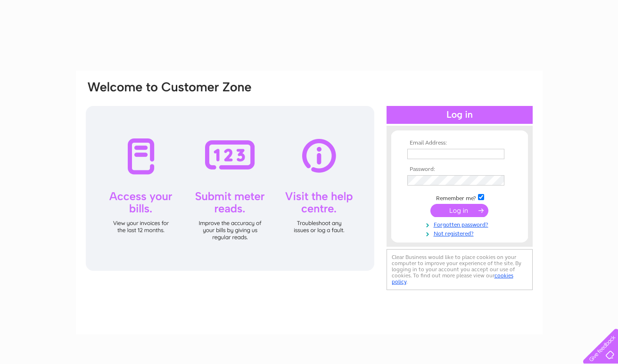 This screenshot has height=364, width=618. Describe the element at coordinates (460, 170) in the screenshot. I see `th: Password:` at that location.